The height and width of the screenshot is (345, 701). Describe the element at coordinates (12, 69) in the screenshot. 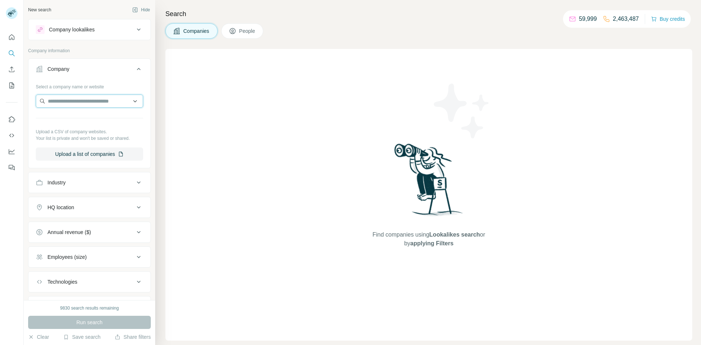

I see `button: Enrich CSV` at that location.